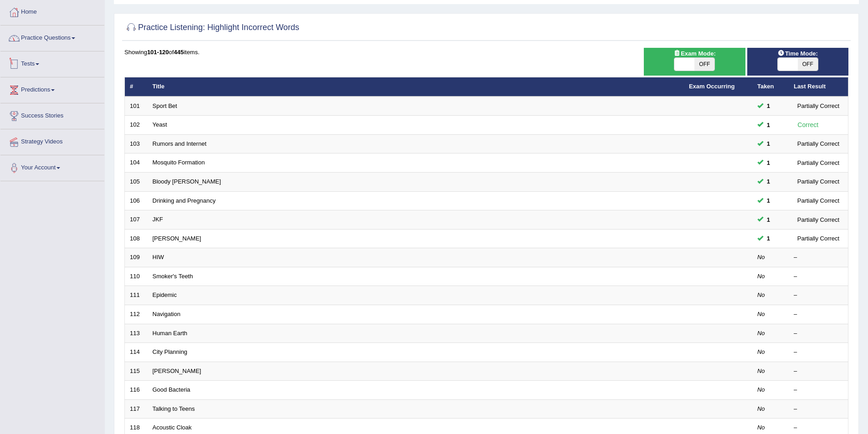 This screenshot has height=434, width=868. Describe the element at coordinates (52, 89) in the screenshot. I see `a: Predictions` at that location.